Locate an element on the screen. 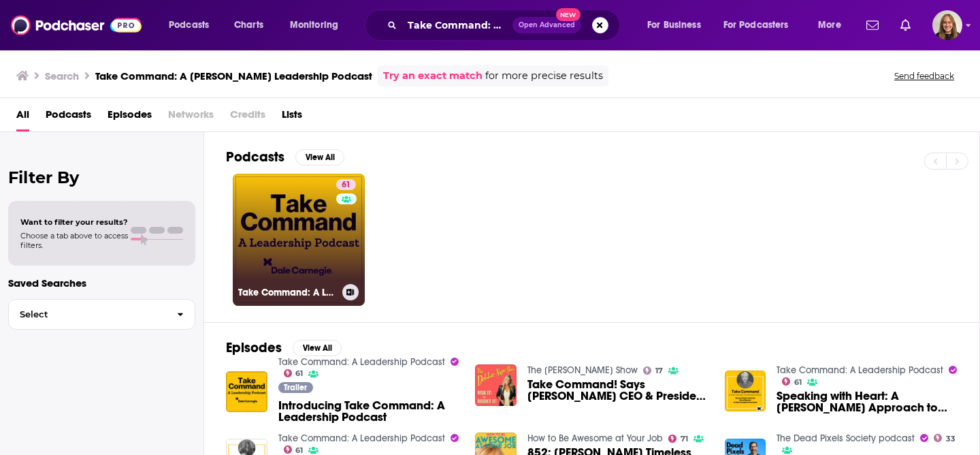 The image size is (980, 455). img: Podchaser - Follow, Share and Rate Podcasts is located at coordinates (76, 25).